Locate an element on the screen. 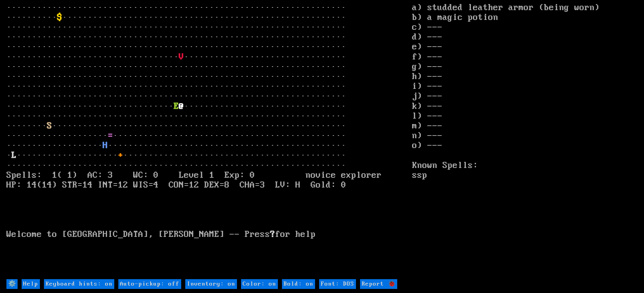 The width and height of the screenshot is (644, 293). input: Inventory: on is located at coordinates (211, 284).